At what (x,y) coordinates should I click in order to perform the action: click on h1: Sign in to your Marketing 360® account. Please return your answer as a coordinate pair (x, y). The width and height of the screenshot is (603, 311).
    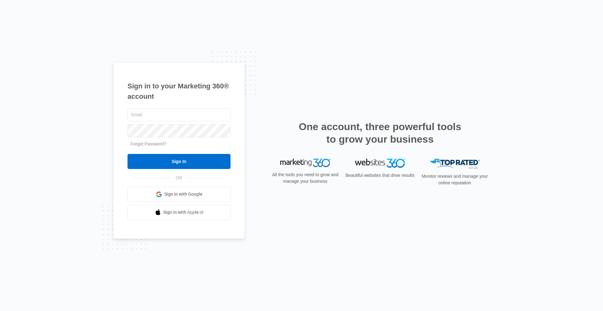
    Looking at the image, I should click on (179, 91).